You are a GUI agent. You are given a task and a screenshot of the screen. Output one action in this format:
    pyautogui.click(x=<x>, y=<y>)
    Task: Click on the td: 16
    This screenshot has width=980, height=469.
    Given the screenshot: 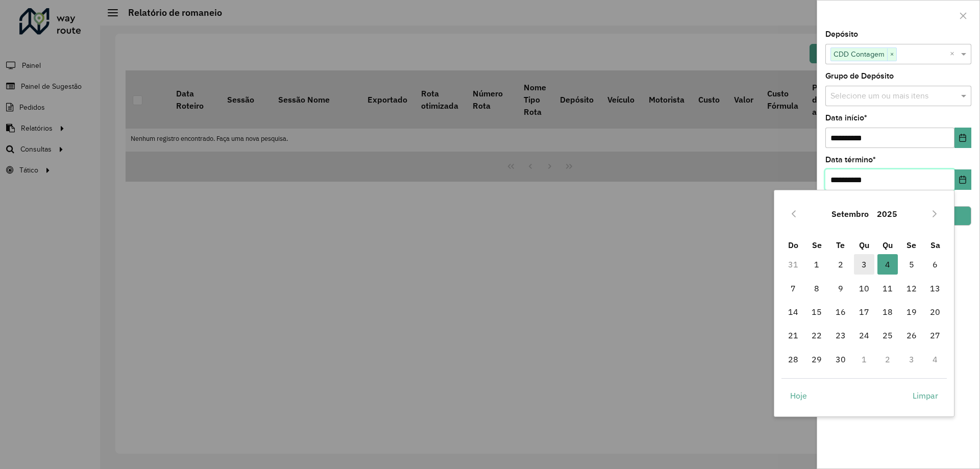 What is the action you would take?
    pyautogui.click(x=840, y=311)
    